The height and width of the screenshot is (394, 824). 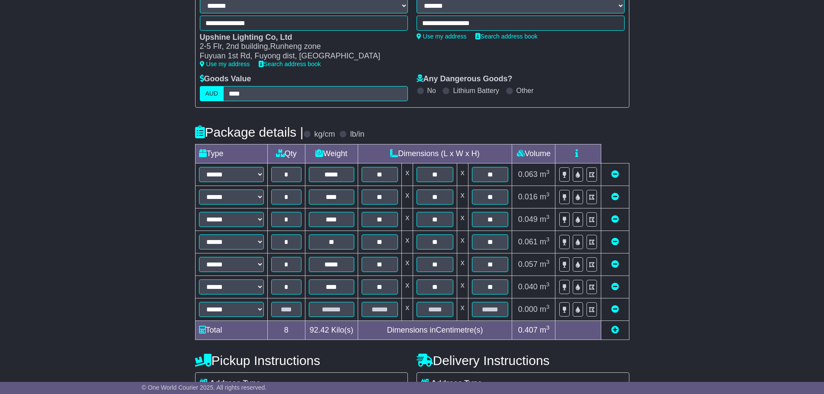 I want to click on span: 0.016, so click(x=528, y=197).